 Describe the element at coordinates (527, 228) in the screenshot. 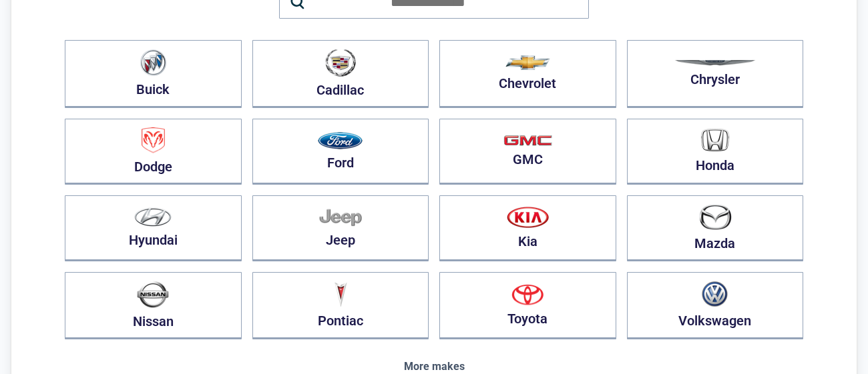

I see `button: Kia` at that location.